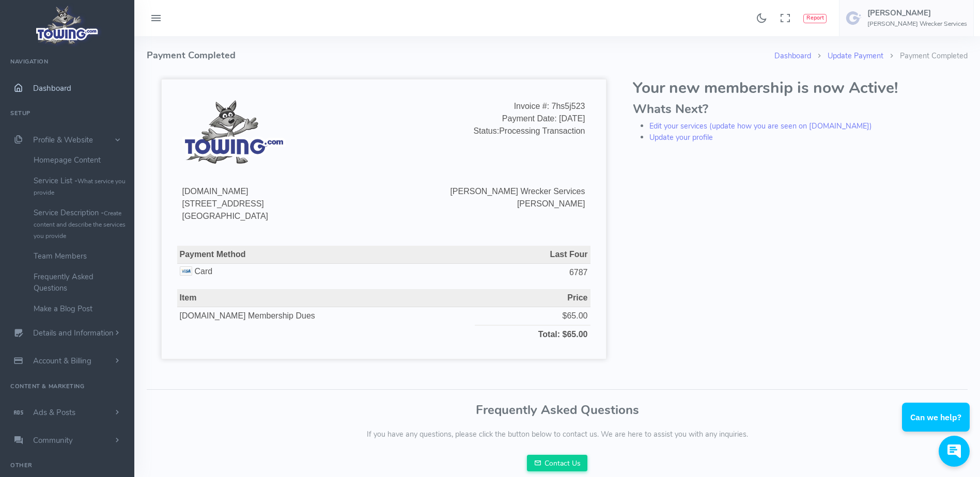  What do you see at coordinates (80, 282) in the screenshot?
I see `a: Frequently Asked Questions` at bounding box center [80, 282].